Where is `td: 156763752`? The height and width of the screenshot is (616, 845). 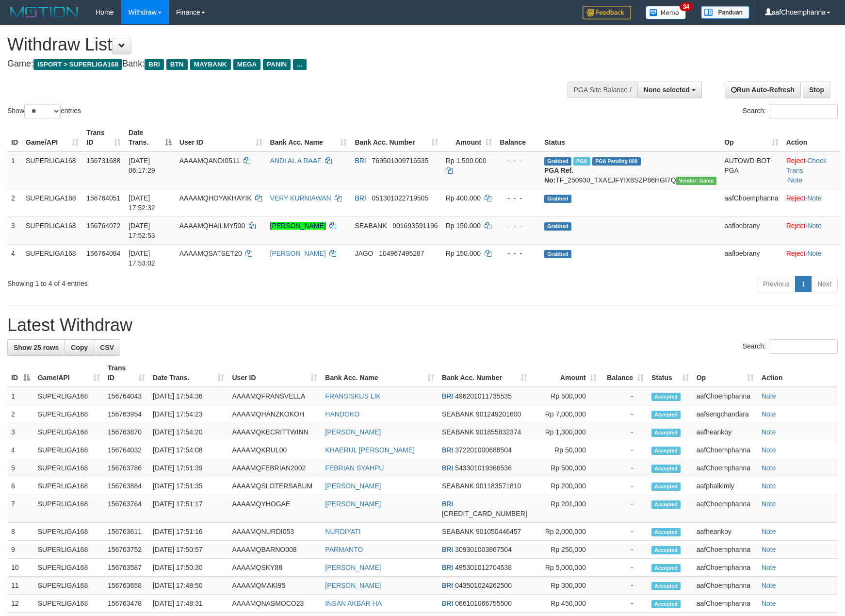 td: 156763752 is located at coordinates (126, 549).